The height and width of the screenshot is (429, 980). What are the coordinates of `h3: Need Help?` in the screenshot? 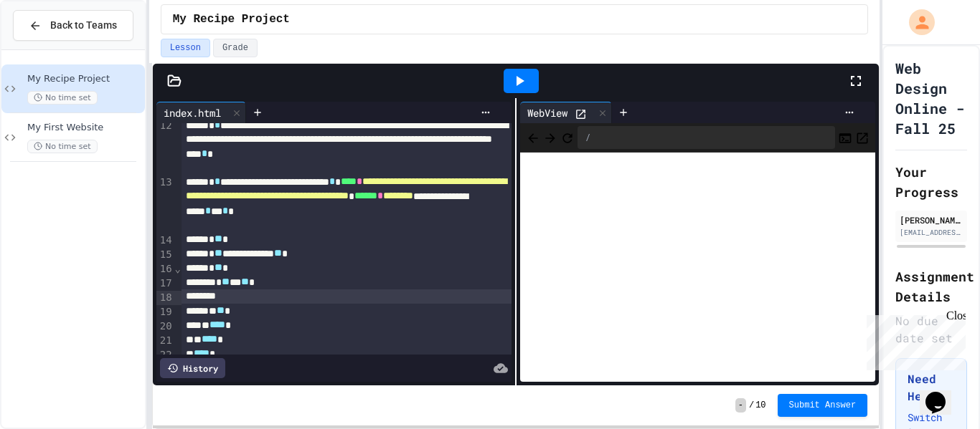 It's located at (931, 387).